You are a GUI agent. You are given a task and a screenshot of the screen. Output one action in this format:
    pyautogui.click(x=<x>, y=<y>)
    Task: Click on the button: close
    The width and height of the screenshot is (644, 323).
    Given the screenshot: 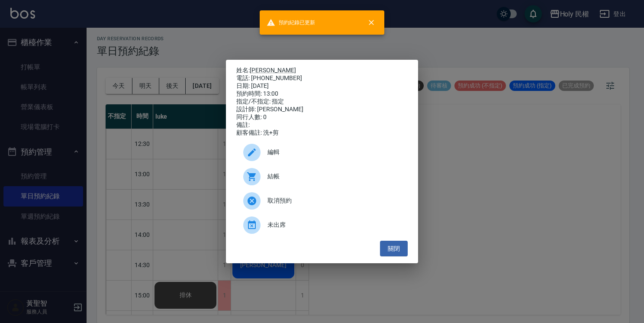 What is the action you would take?
    pyautogui.click(x=372, y=23)
    